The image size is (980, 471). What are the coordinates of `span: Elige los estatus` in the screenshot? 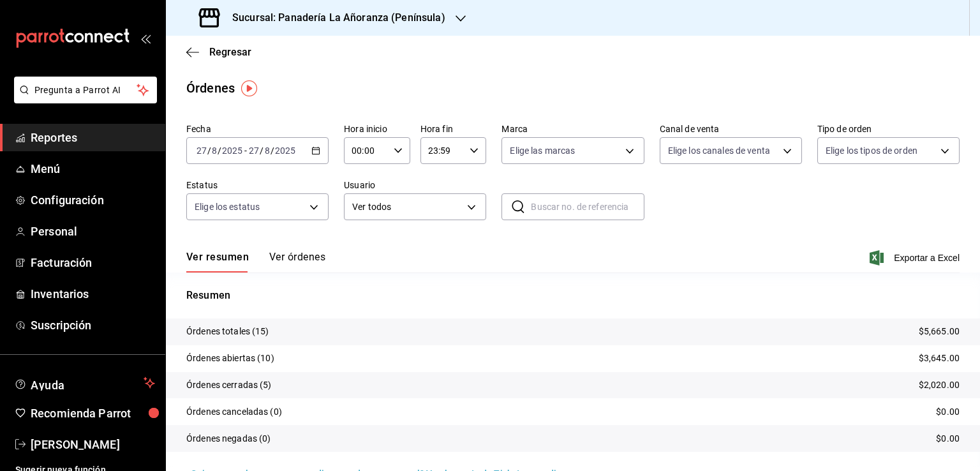 It's located at (227, 207).